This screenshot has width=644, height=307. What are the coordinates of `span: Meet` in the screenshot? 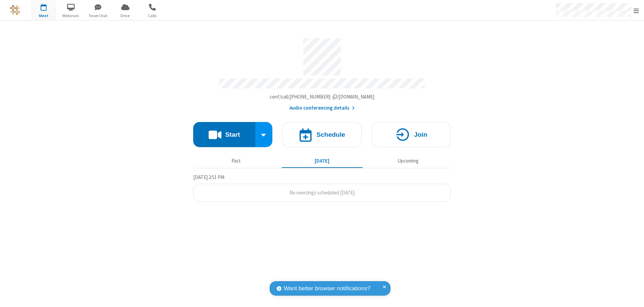 It's located at (44, 16).